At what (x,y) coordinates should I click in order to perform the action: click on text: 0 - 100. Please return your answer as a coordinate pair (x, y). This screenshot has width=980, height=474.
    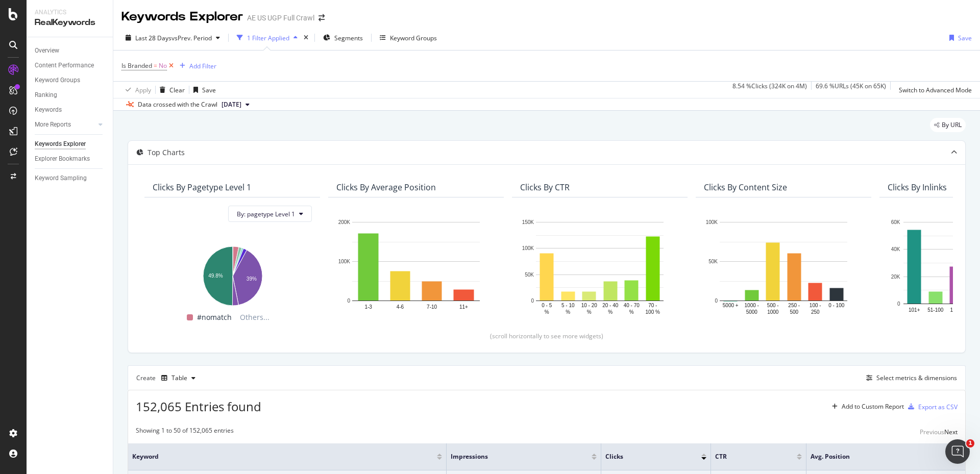
    Looking at the image, I should click on (836, 305).